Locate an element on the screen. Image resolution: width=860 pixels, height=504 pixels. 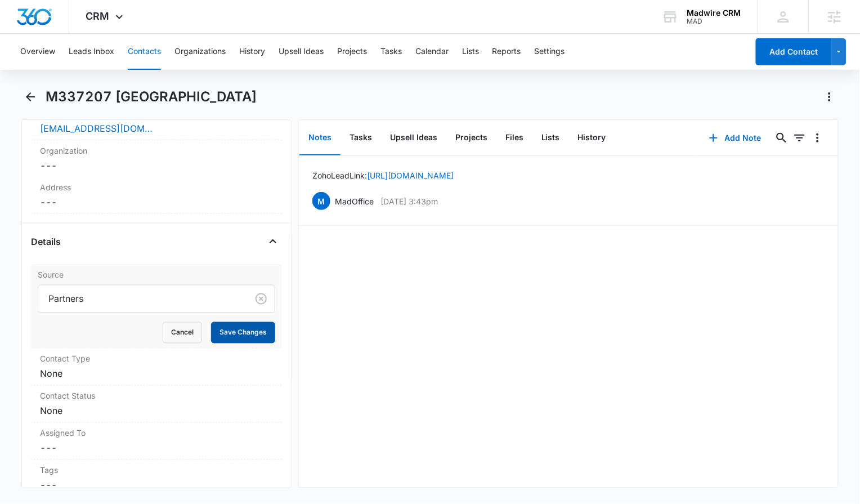
button: Leads Inbox is located at coordinates (91, 52).